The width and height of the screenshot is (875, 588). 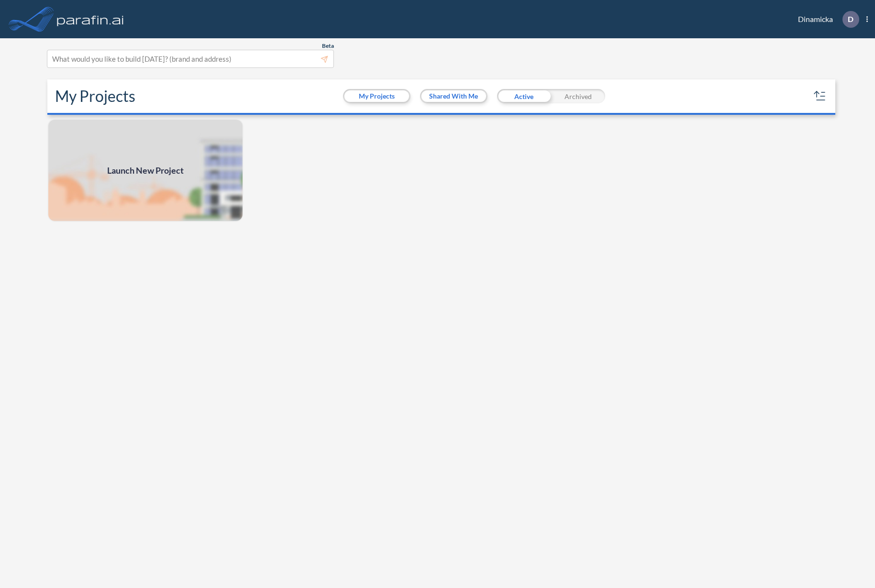 What do you see at coordinates (377, 96) in the screenshot?
I see `button: My Projects` at bounding box center [377, 96].